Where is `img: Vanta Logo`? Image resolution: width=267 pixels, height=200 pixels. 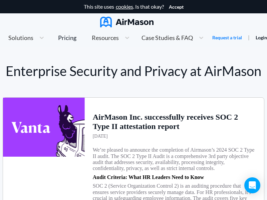 img: Vanta Logo is located at coordinates (44, 127).